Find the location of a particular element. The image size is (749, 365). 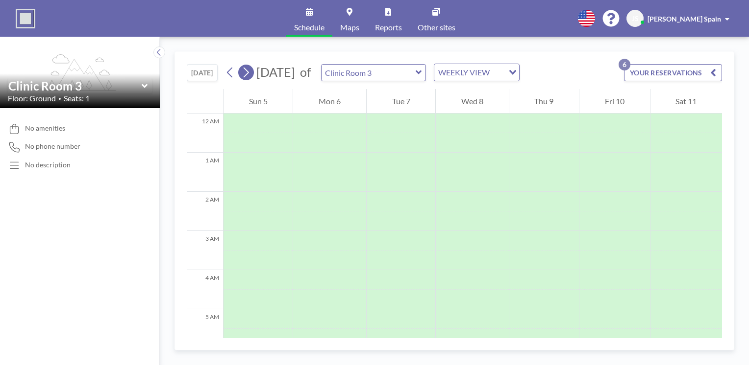

div: 1 AM is located at coordinates (205, 172).